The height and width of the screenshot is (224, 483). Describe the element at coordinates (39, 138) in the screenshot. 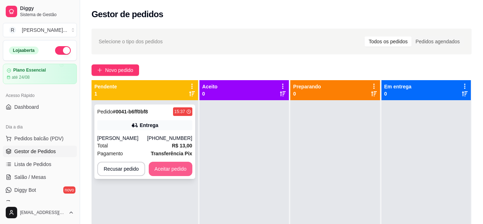

I see `span: Pedidos balcão (PDV)` at that location.